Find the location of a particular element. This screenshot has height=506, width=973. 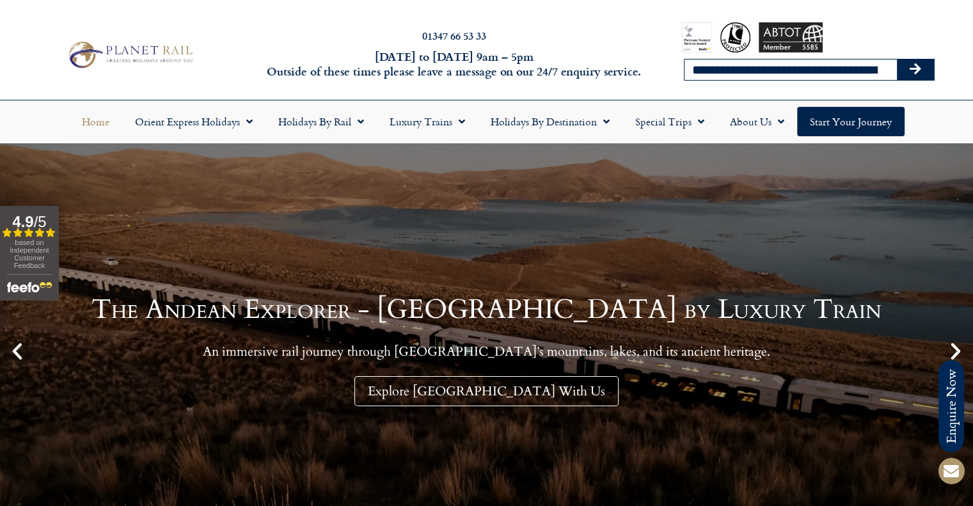

div: Next slide is located at coordinates (956, 351).